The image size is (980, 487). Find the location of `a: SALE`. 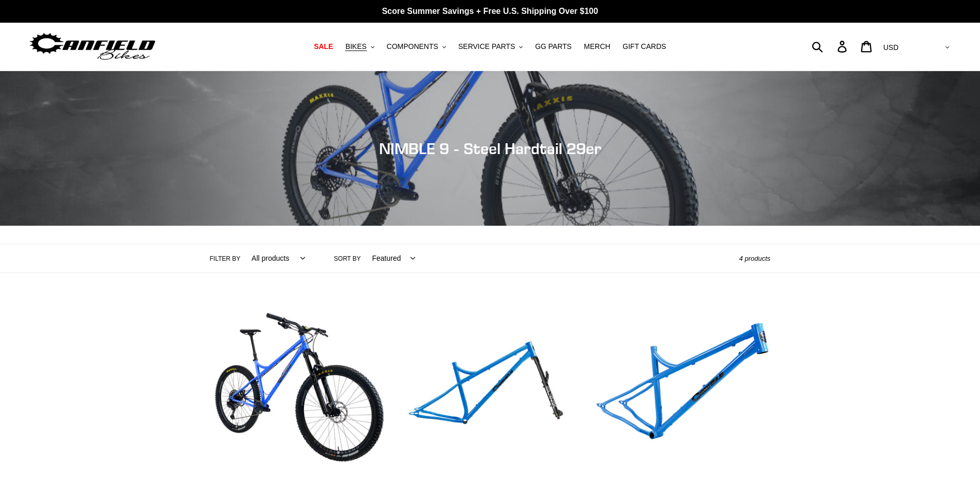

a: SALE is located at coordinates (323, 46).